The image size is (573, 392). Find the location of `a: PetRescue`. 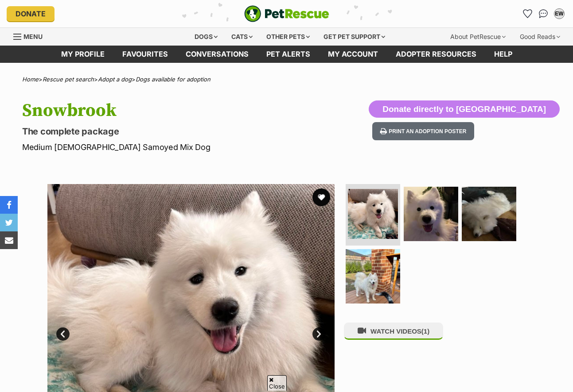

a: PetRescue is located at coordinates (287, 14).